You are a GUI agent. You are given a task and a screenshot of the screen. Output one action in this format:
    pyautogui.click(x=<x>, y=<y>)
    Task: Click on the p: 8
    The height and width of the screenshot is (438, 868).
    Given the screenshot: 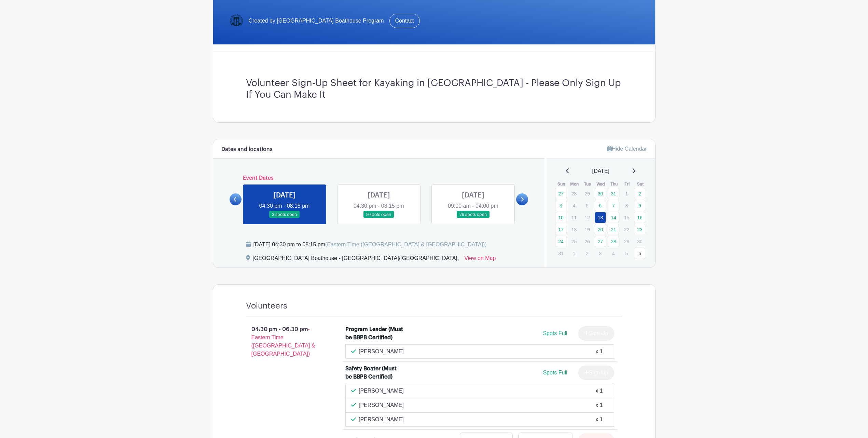 What is the action you would take?
    pyautogui.click(x=626, y=205)
    